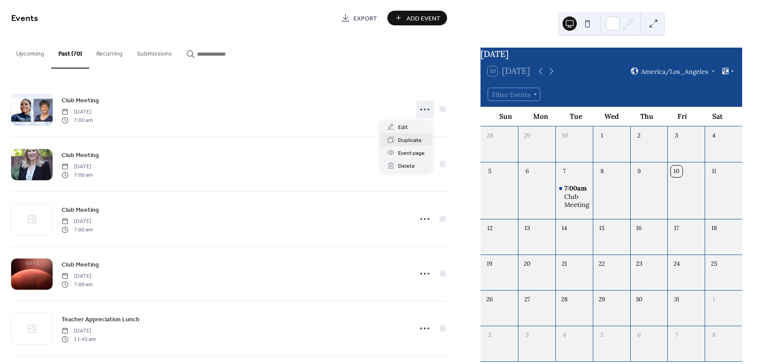 This screenshot has width=764, height=364. Describe the element at coordinates (100, 320) in the screenshot. I see `span: Teacher Appreciation Lunch` at that location.